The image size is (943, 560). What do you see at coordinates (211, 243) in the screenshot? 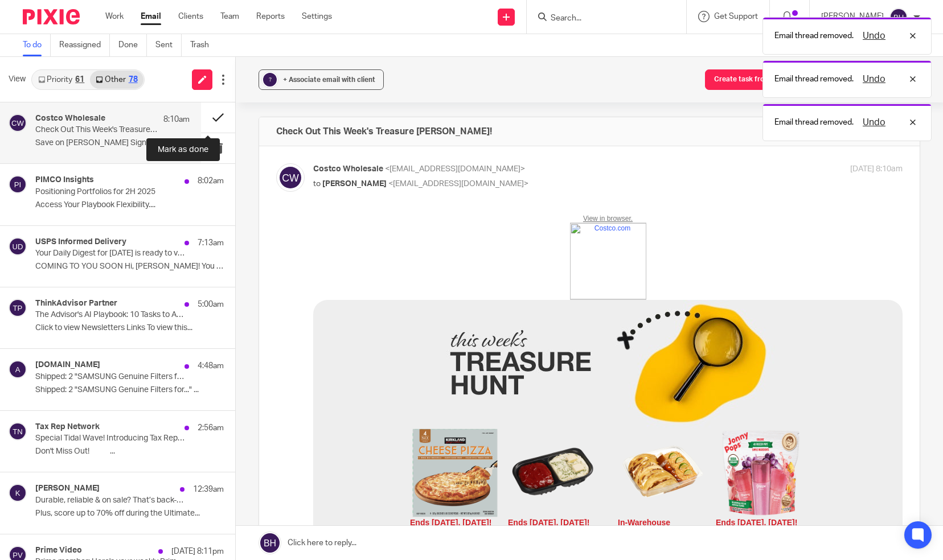
I see `p: 7:13am` at bounding box center [211, 243].